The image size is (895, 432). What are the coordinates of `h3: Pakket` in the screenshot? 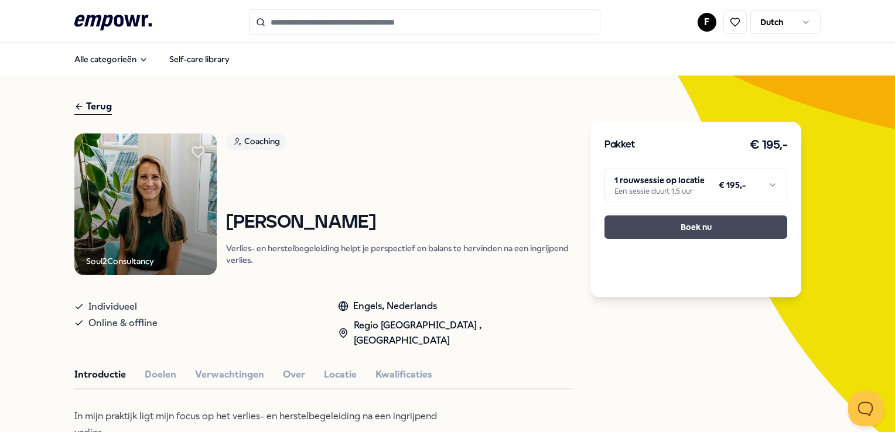 It's located at (620, 145).